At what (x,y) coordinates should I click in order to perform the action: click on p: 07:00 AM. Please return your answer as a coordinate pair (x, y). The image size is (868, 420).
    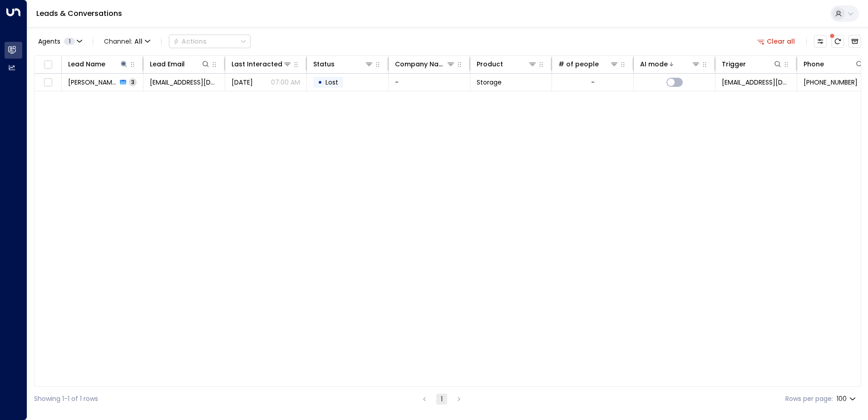
    Looking at the image, I should click on (285, 82).